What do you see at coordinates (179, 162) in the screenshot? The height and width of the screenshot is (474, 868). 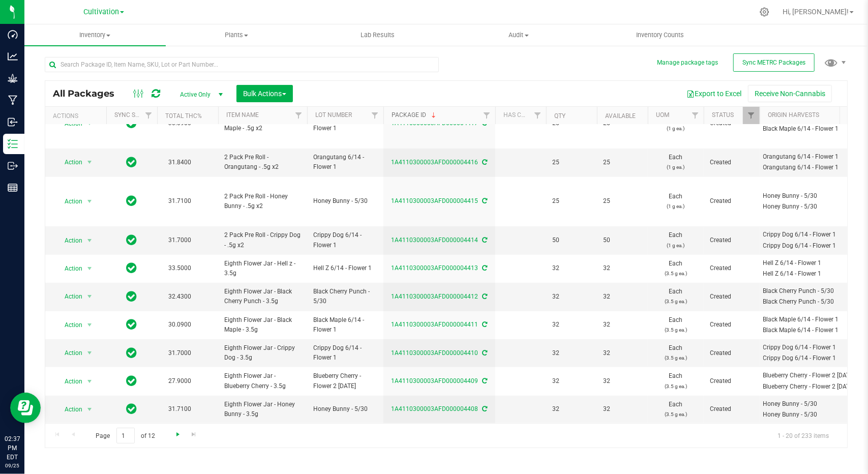 I see `span: 31.8400` at bounding box center [179, 162].